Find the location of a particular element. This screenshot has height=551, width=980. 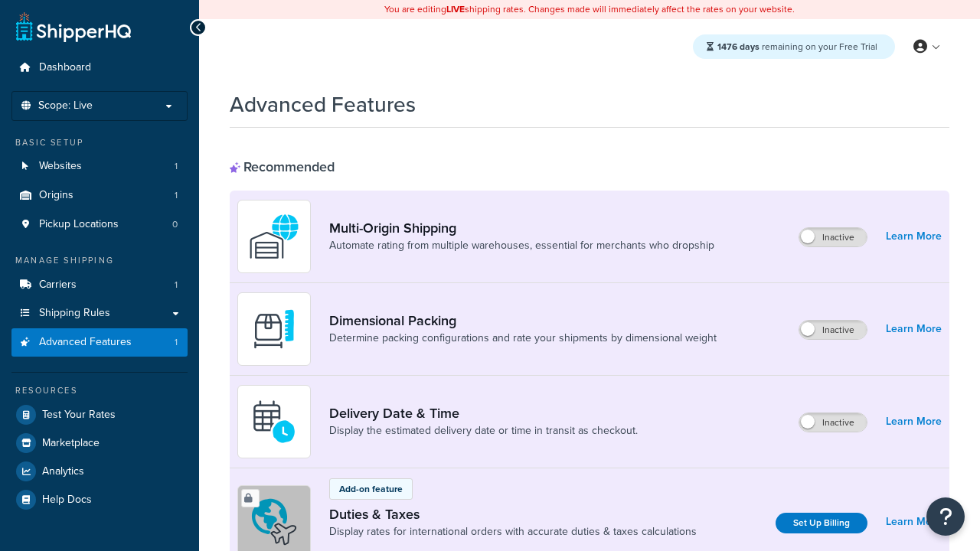

span: Origins is located at coordinates (56, 196).